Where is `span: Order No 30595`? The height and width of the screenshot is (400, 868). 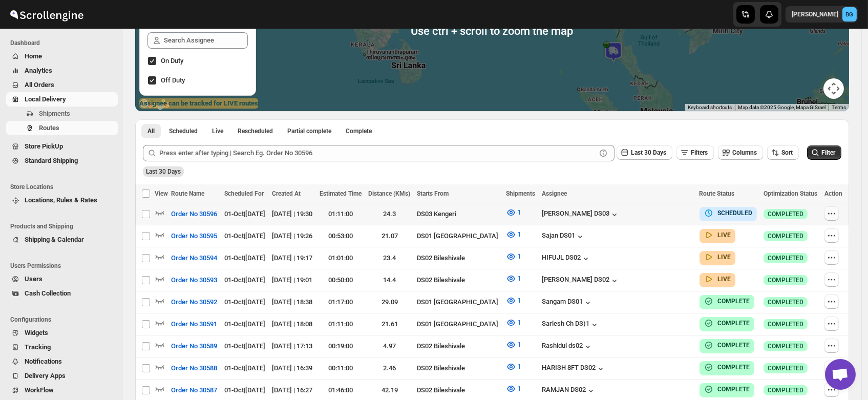
span: Order No 30595 is located at coordinates (194, 236).